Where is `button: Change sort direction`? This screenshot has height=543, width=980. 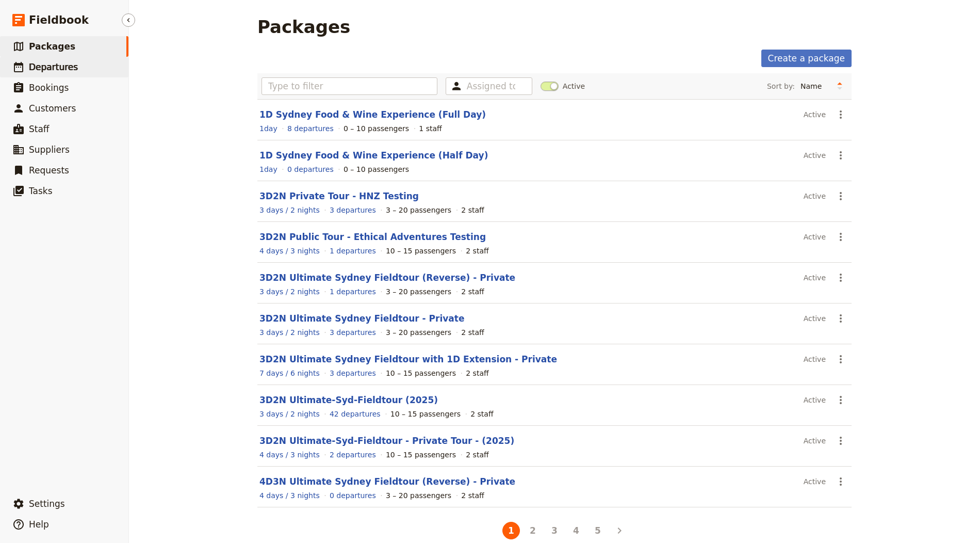
button: Change sort direction is located at coordinates (840, 86).